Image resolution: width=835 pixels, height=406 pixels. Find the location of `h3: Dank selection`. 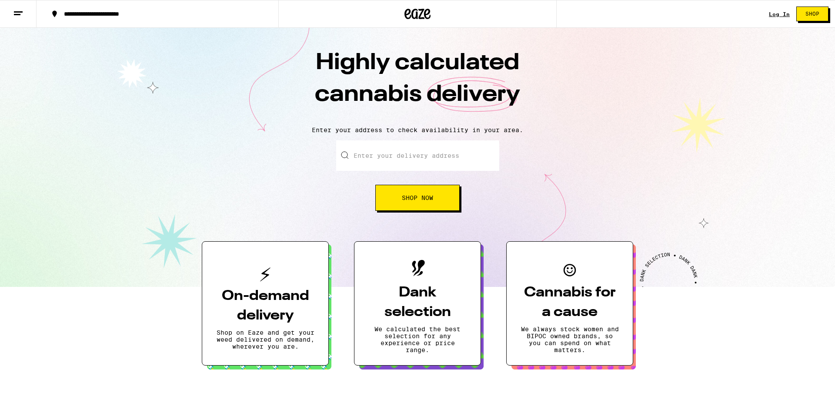

h3: Dank selection is located at coordinates (417, 303).